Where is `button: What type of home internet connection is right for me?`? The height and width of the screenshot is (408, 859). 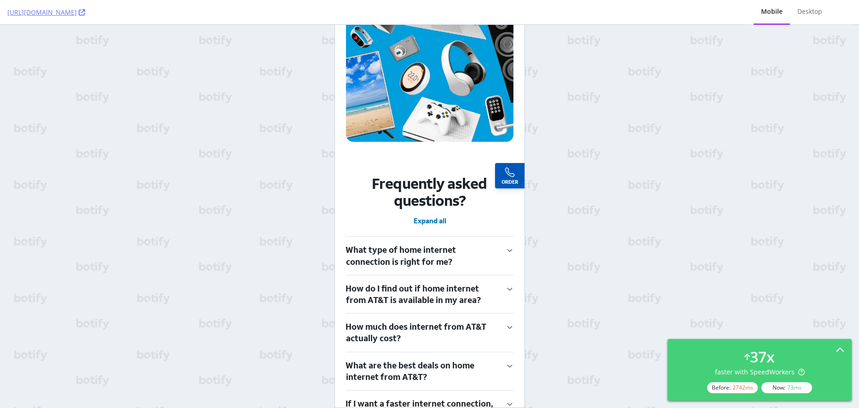 button: What type of home internet connection is right for me? is located at coordinates (95, 231).